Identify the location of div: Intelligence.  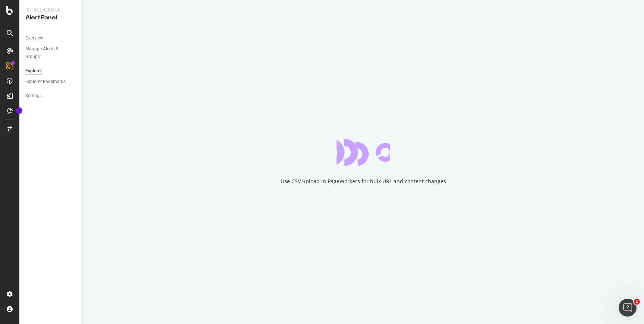
(51, 9).